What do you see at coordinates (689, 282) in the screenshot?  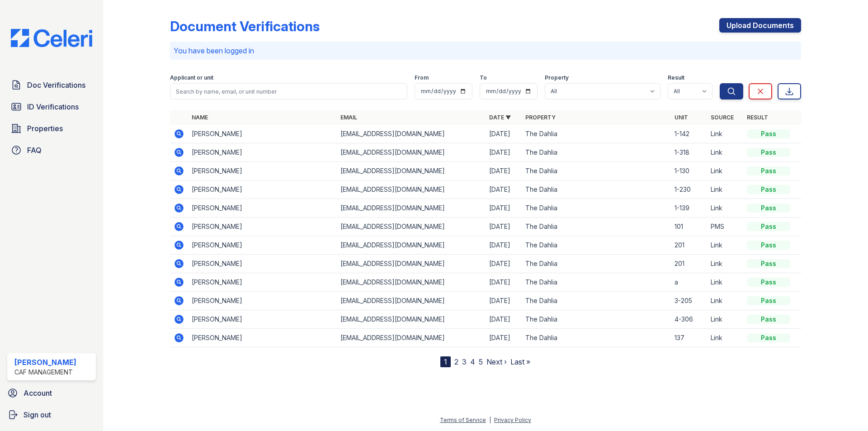 I see `td: a` at bounding box center [689, 282].